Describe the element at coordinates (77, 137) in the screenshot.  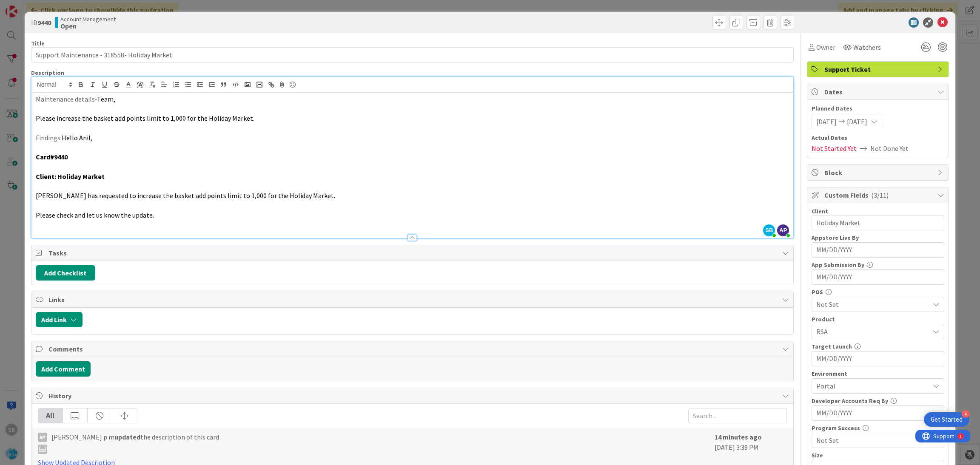
I see `span: Hello Anil,` at that location.